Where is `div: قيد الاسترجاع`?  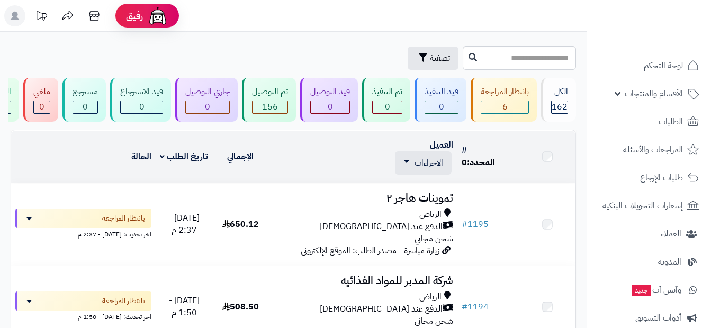 div: قيد الاسترجاع is located at coordinates (141, 92).